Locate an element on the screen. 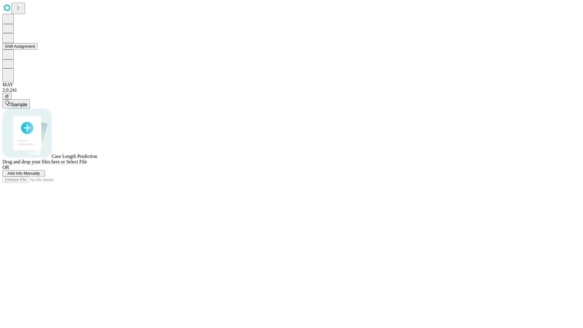 This screenshot has width=583, height=328. span: OR is located at coordinates (6, 167).